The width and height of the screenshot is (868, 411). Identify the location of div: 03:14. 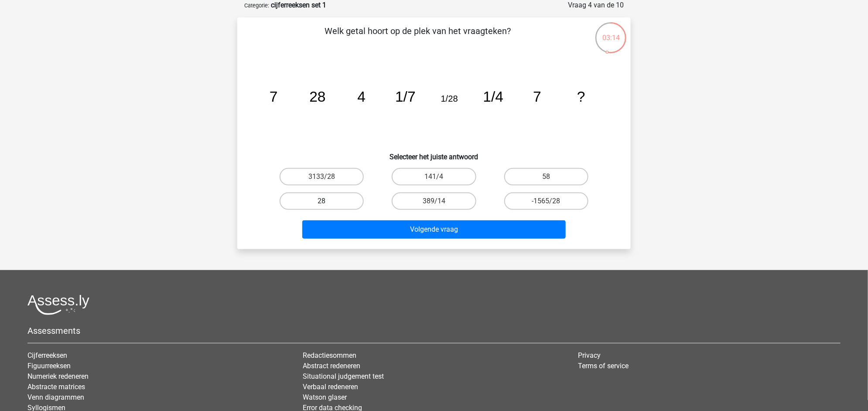
(611, 32).